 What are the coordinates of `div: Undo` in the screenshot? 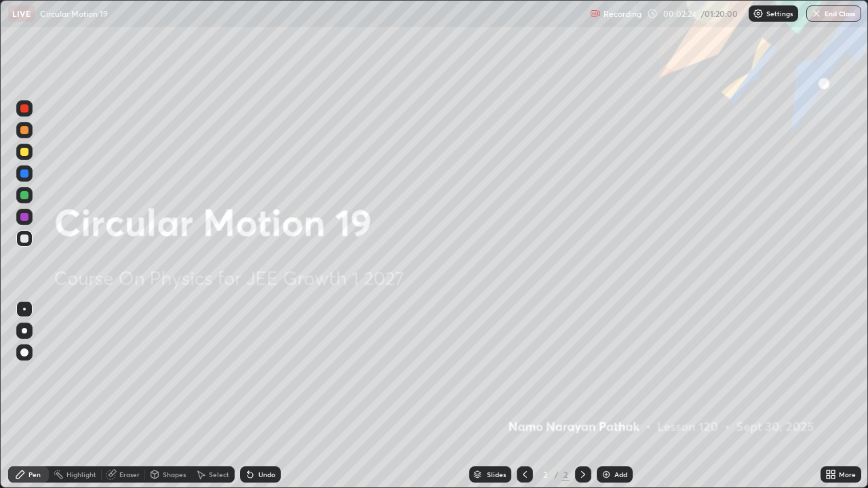 It's located at (267, 475).